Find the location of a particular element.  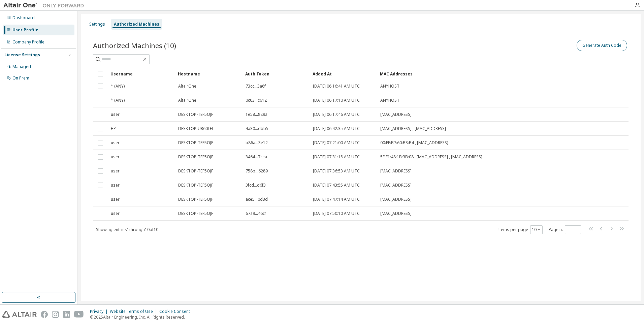

div: Cookie Consent is located at coordinates (176, 312).